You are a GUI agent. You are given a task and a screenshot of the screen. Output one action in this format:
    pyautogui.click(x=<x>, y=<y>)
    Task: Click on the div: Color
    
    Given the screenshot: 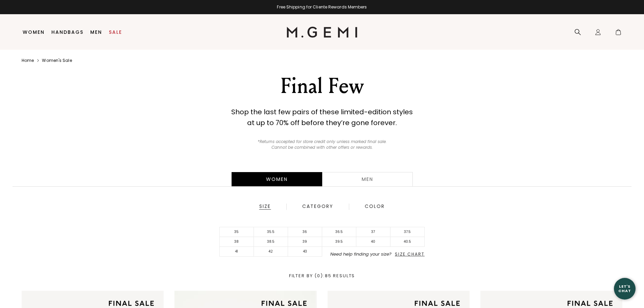 What is the action you would take?
    pyautogui.click(x=375, y=206)
    